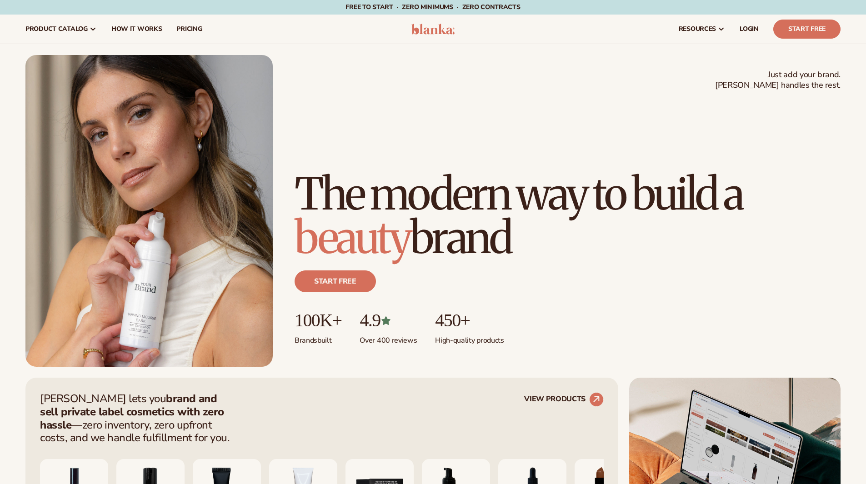 The width and height of the screenshot is (866, 484). Describe the element at coordinates (61, 29) in the screenshot. I see `a: product catalog` at that location.